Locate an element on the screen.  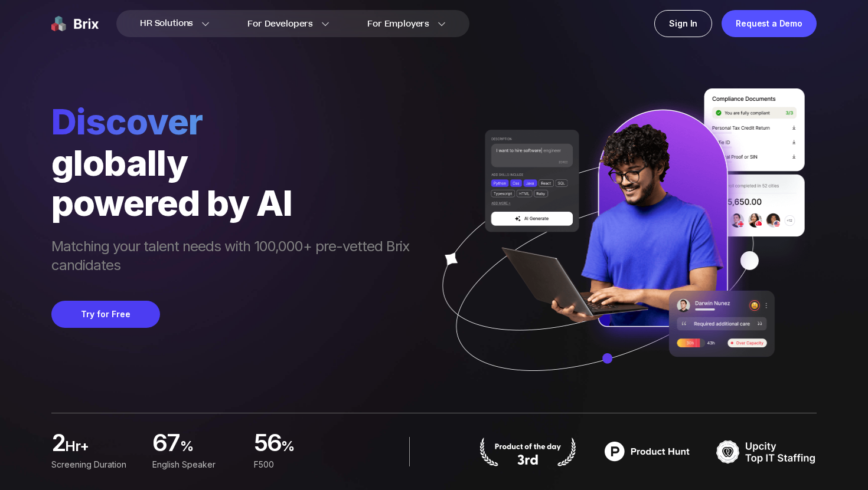
span: Discover is located at coordinates (236, 121).